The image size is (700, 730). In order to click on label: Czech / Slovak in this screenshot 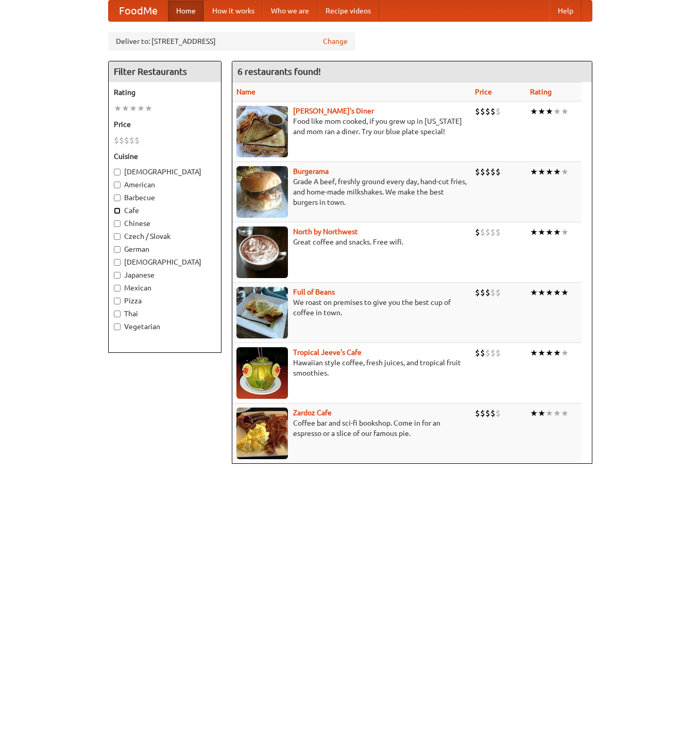, I will do `click(165, 236)`.